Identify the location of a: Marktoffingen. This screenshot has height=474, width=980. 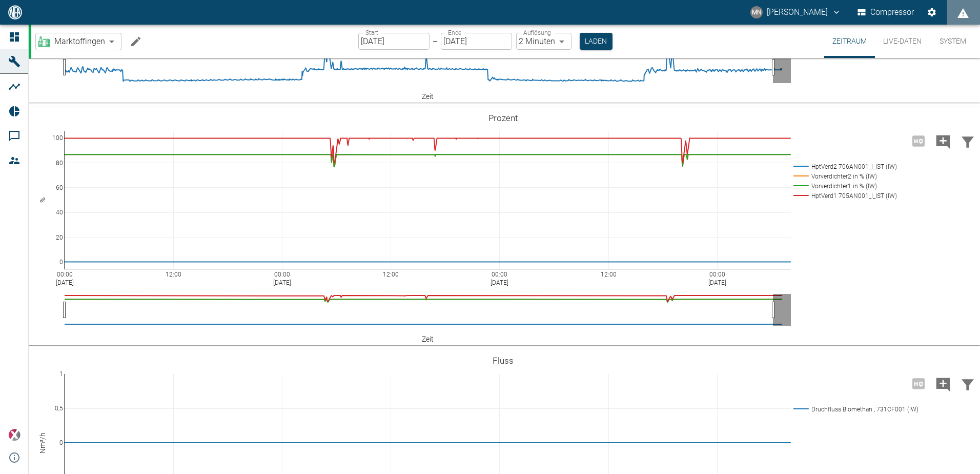
(71, 42).